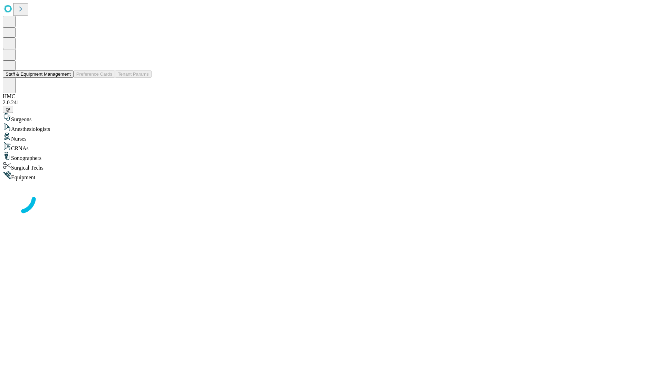  What do you see at coordinates (331, 127) in the screenshot?
I see `div: Anesthesiologists` at bounding box center [331, 127].